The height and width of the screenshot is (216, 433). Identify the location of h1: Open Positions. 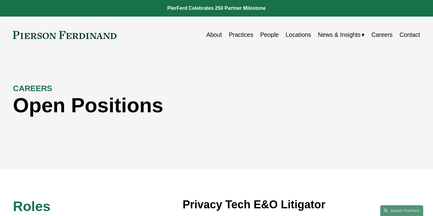
(165, 105).